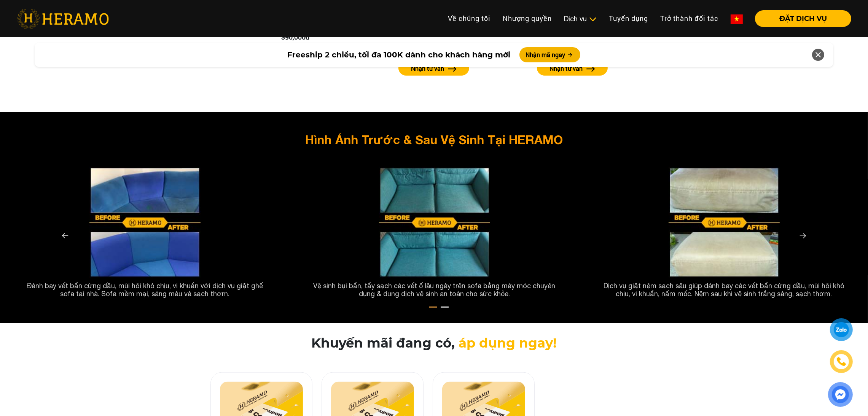 This screenshot has width=868, height=416. What do you see at coordinates (440, 309) in the screenshot?
I see `button: 2` at bounding box center [440, 309].